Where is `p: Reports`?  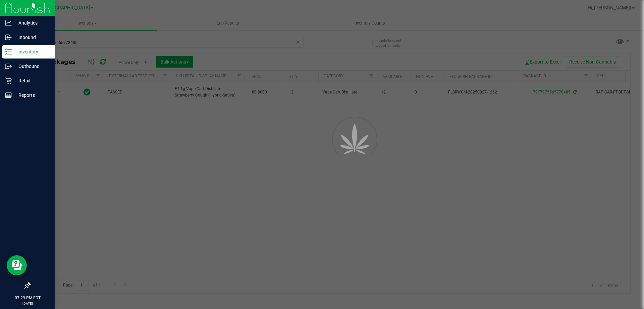 p: Reports is located at coordinates (32, 95).